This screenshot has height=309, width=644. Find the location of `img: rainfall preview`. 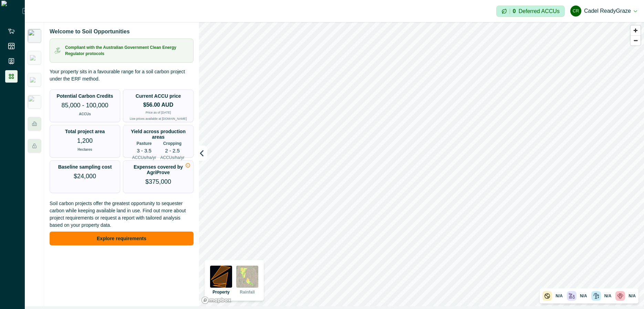

img: rainfall preview is located at coordinates (248, 277).